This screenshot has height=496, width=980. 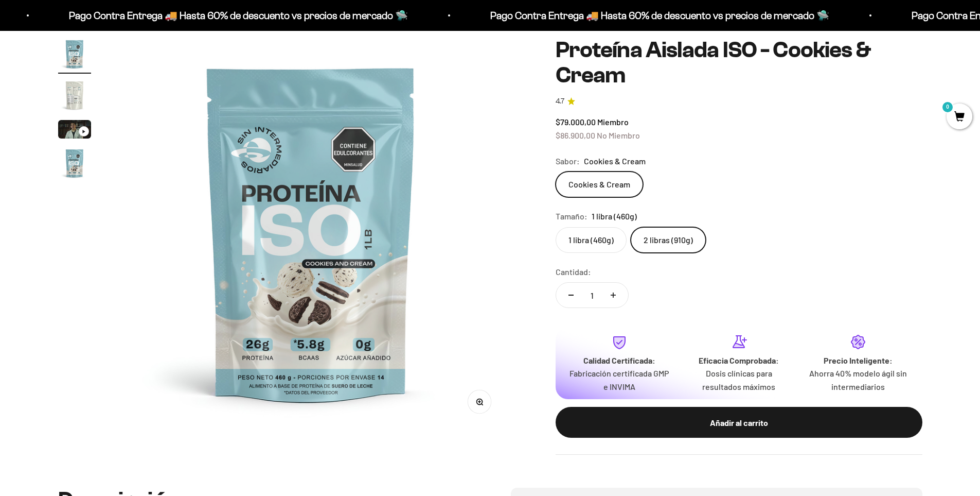 I want to click on mark: 0, so click(x=948, y=107).